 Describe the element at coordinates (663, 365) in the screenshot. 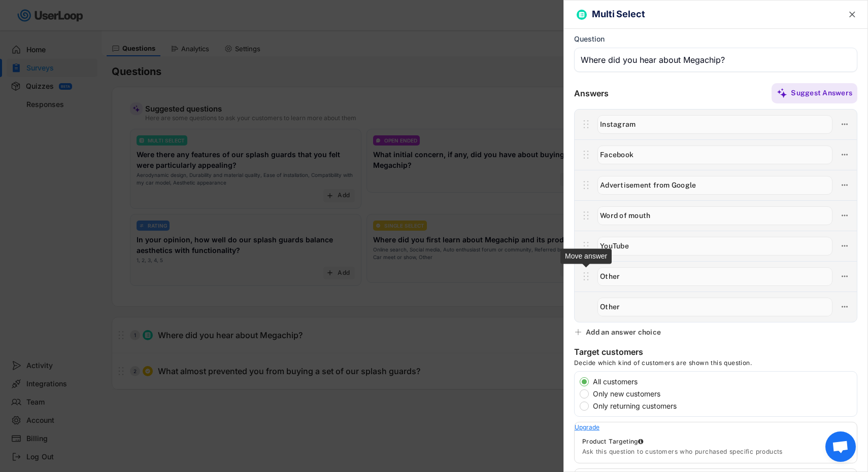

I see `div: Decide which kind of customers are shown this question.` at that location.